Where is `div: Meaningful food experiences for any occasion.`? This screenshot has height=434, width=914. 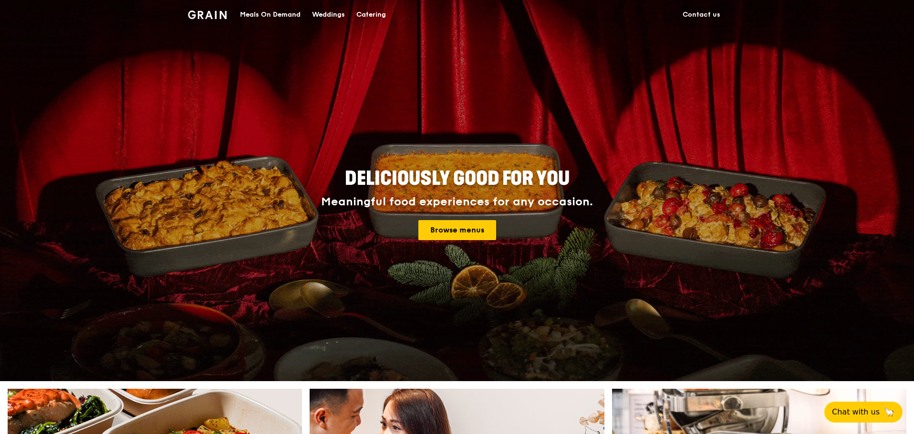 div: Meaningful food experiences for any occasion. is located at coordinates (457, 202).